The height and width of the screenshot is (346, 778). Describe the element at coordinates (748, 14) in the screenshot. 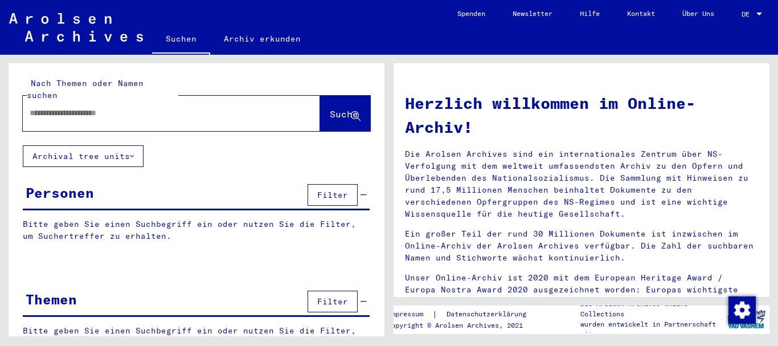

I see `span: DE` at that location.